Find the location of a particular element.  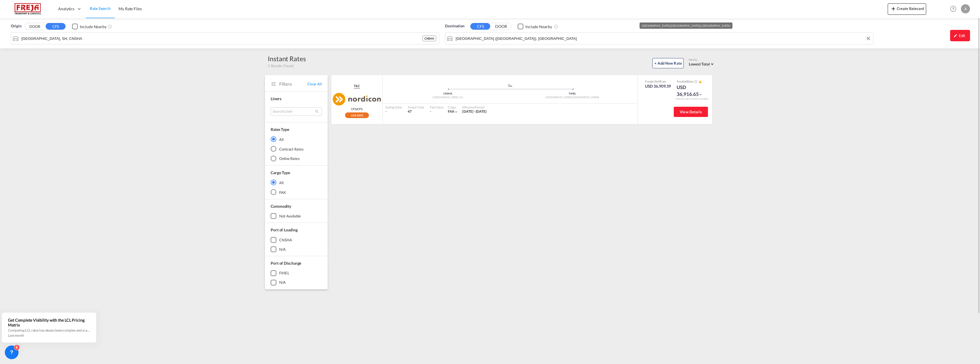

span: Liners is located at coordinates (276, 98).